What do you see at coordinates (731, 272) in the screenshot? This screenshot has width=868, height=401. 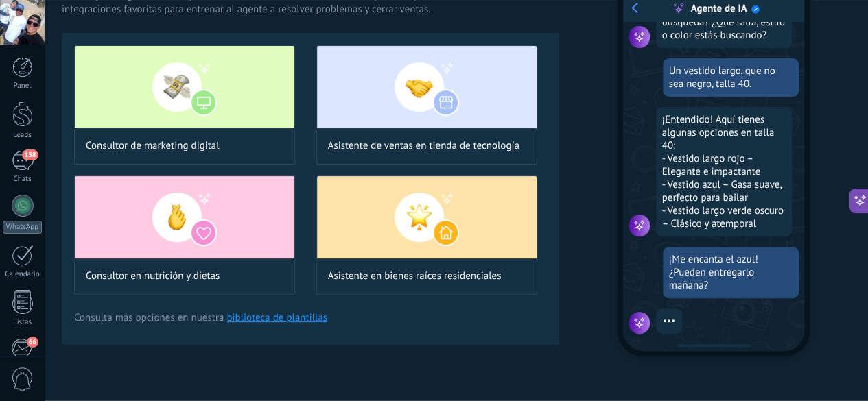 I see `div: ¡Me encanta el azul! ¿Pueden entregarlo mañana?` at bounding box center [731, 272].